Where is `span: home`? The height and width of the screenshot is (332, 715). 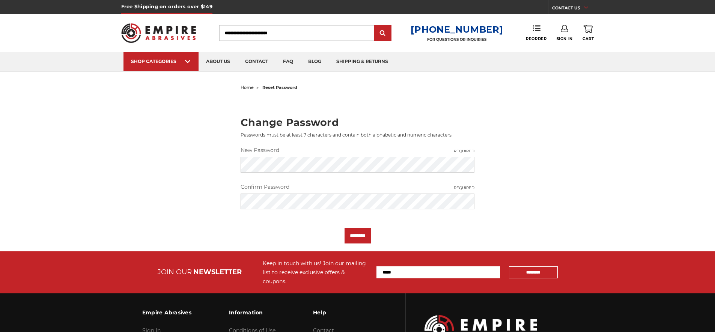
span: home is located at coordinates (247, 87).